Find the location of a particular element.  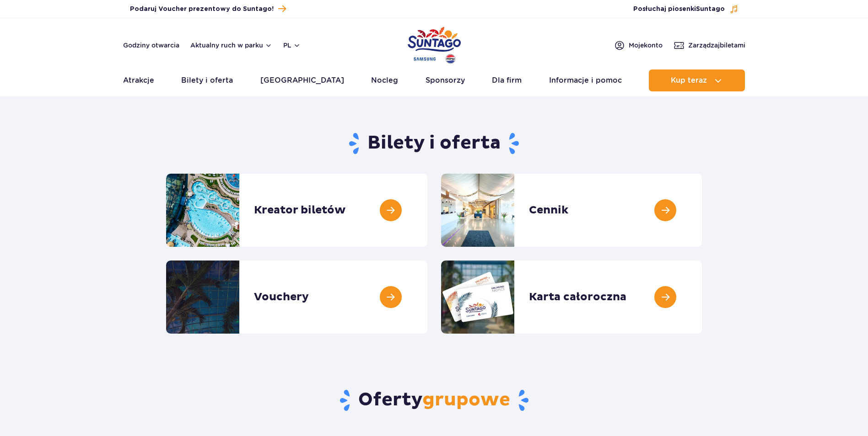

button: pl is located at coordinates (292, 45).